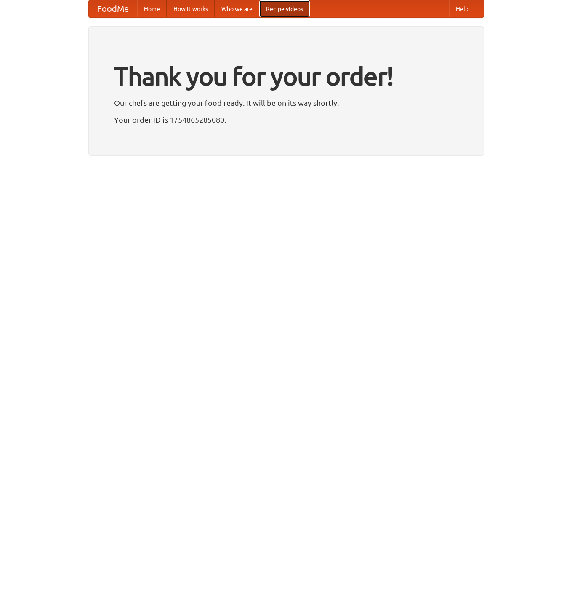 Image resolution: width=572 pixels, height=596 pixels. Describe the element at coordinates (285, 9) in the screenshot. I see `a: Recipe videos` at that location.